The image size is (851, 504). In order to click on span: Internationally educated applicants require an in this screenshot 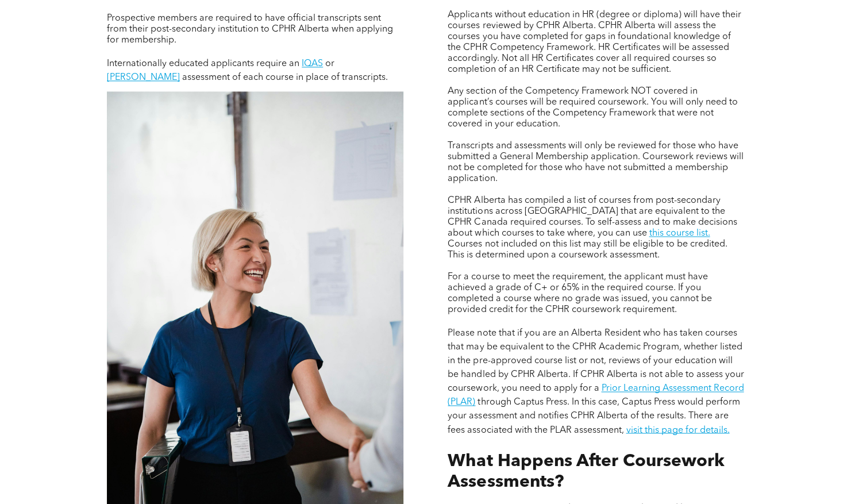, I will do `click(202, 63)`.